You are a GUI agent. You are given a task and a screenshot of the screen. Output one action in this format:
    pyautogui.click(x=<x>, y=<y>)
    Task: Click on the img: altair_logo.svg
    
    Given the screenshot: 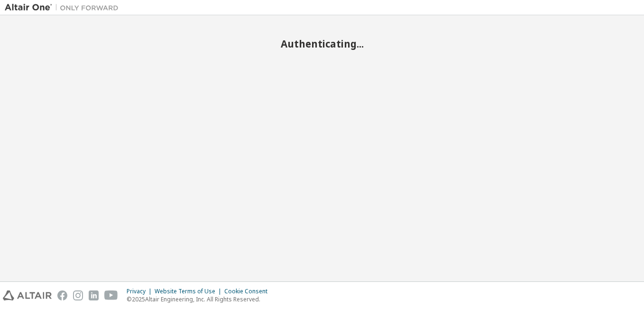 What is the action you would take?
    pyautogui.click(x=27, y=295)
    